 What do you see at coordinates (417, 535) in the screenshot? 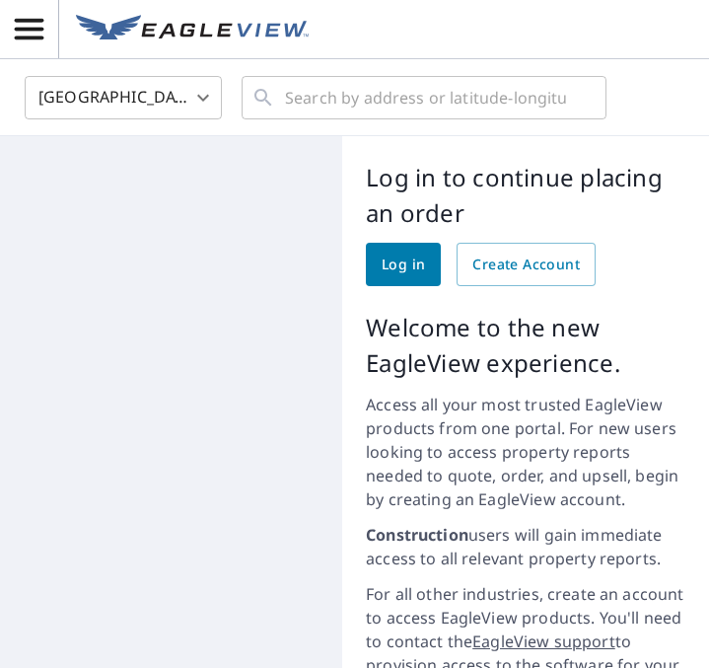
I see `strong: Construction` at bounding box center [417, 535].